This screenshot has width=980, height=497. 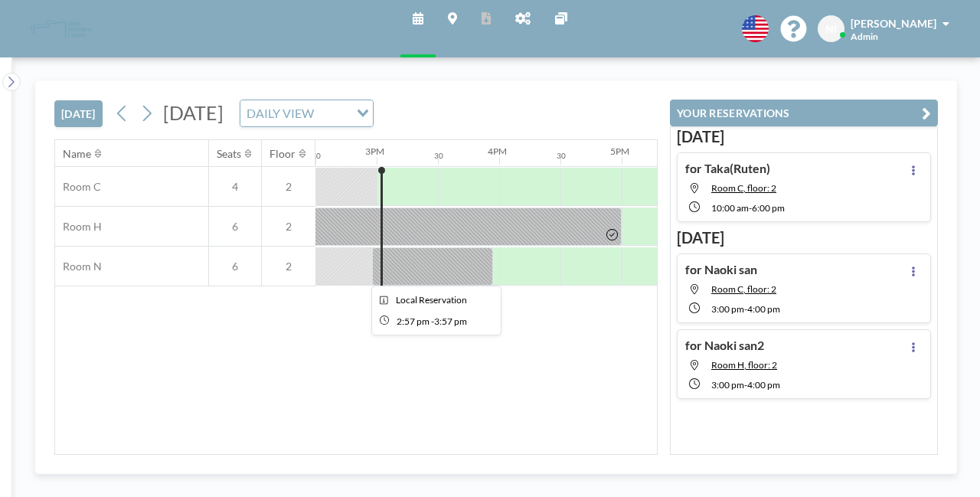 What do you see at coordinates (78, 267) in the screenshot?
I see `span: Room N` at bounding box center [78, 267].